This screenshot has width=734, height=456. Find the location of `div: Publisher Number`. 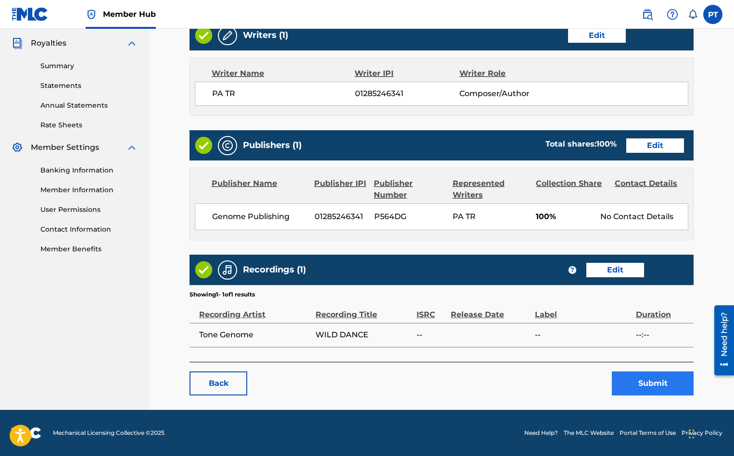

div: Publisher Number is located at coordinates (409, 189).